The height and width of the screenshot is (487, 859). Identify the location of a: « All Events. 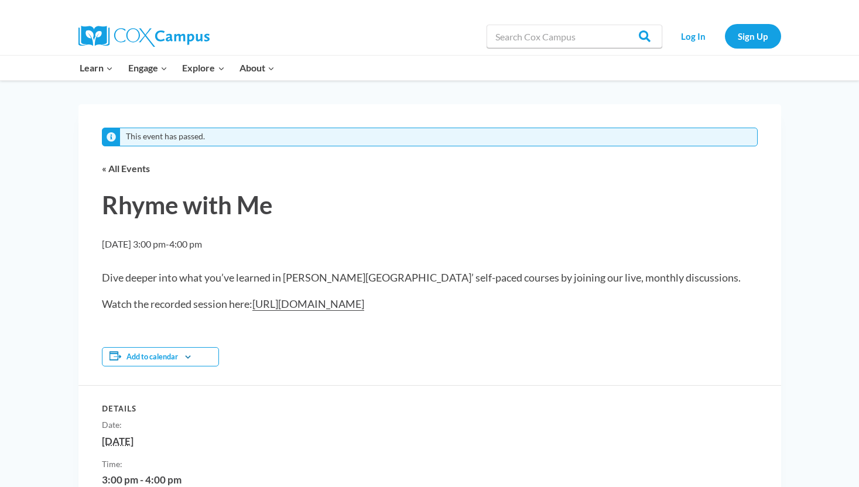
(126, 168).